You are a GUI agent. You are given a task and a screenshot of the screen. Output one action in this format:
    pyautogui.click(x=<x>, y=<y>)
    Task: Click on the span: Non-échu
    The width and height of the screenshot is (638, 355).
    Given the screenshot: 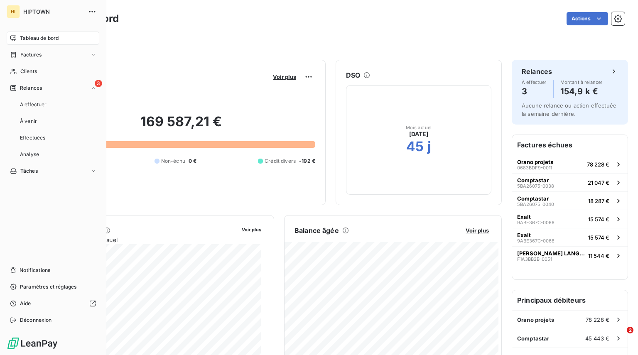 What is the action you would take?
    pyautogui.click(x=173, y=161)
    